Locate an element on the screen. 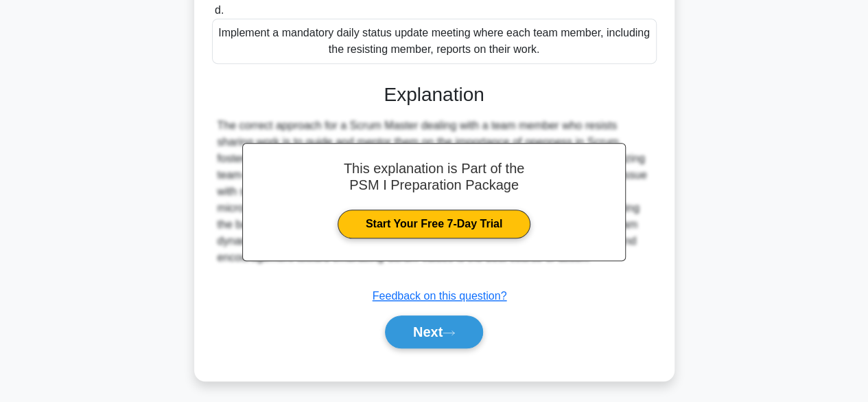  button: Next is located at coordinates (433, 332).